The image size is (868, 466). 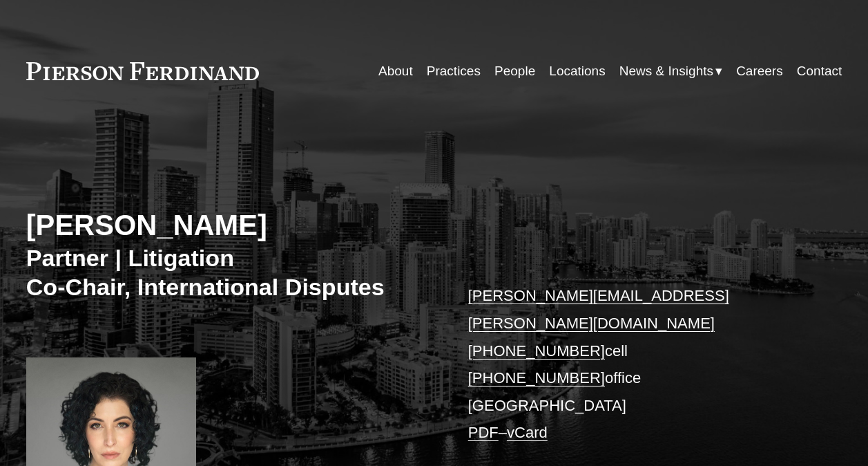 What do you see at coordinates (454, 71) in the screenshot?
I see `a: Practices` at bounding box center [454, 71].